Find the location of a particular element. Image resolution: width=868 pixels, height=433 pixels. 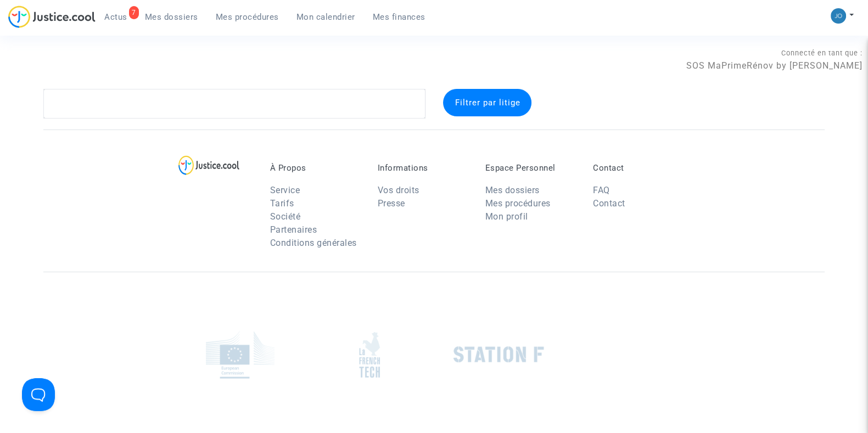

a: Tarifs is located at coordinates (282, 203).